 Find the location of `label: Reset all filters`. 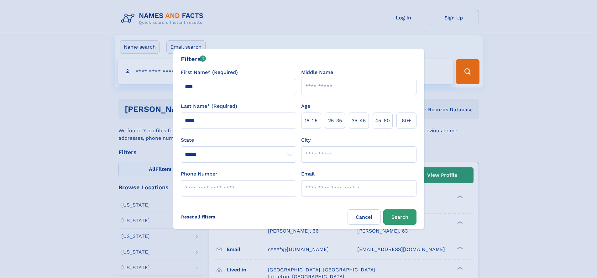

label: Reset all filters is located at coordinates (198, 217).